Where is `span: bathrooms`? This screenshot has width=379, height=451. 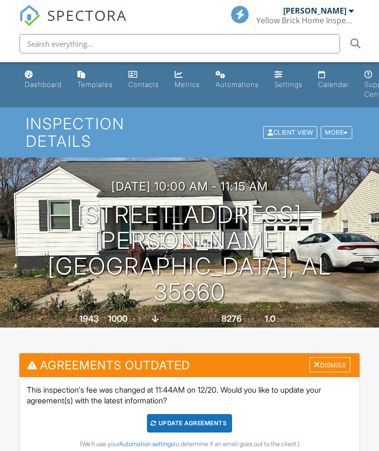 span: bathrooms is located at coordinates (290, 319).